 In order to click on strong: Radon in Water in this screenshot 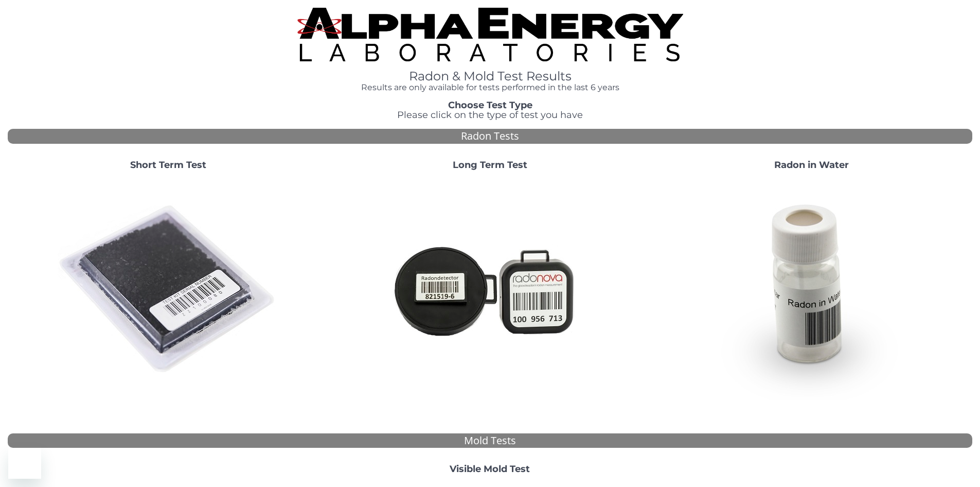, I will do `click(811, 165)`.